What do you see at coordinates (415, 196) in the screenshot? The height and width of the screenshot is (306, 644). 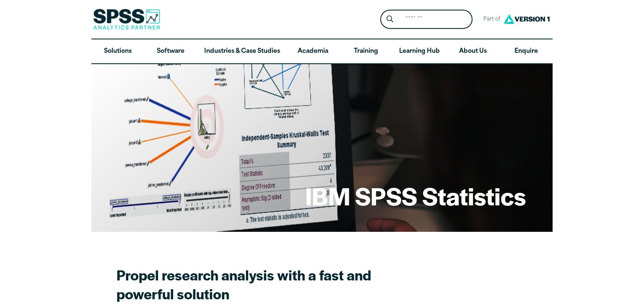 I see `h1: IBM SPSS Statistics` at bounding box center [415, 196].